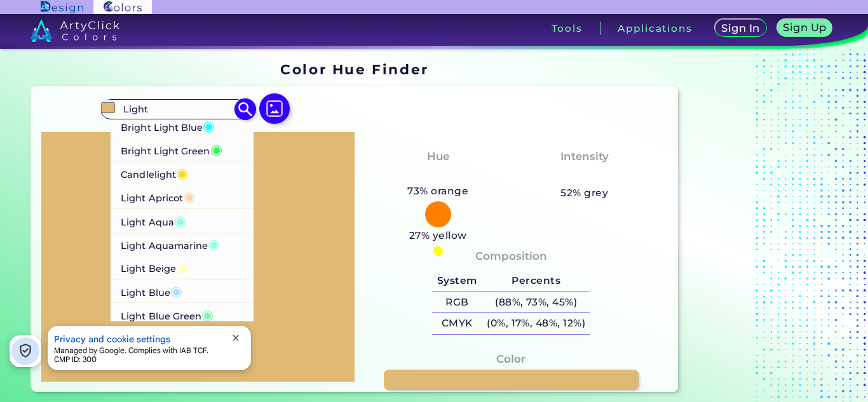 This screenshot has width=868, height=402. Describe the element at coordinates (168, 314) in the screenshot. I see `p: Light Blue Green` at that location.